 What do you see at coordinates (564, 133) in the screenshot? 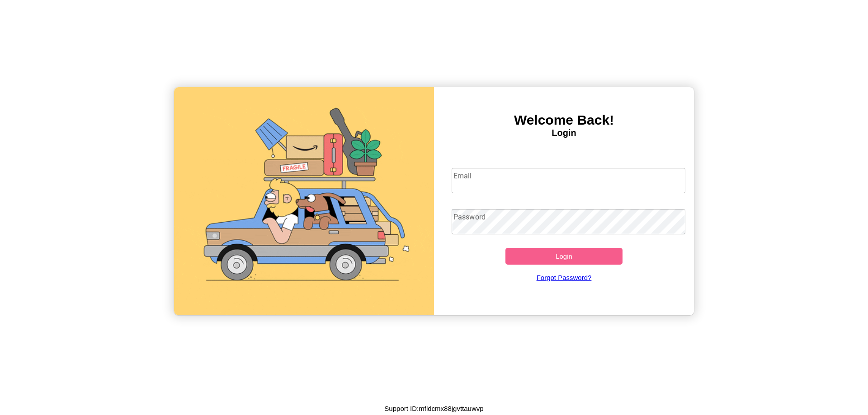
I see `h4: Login` at bounding box center [564, 133].